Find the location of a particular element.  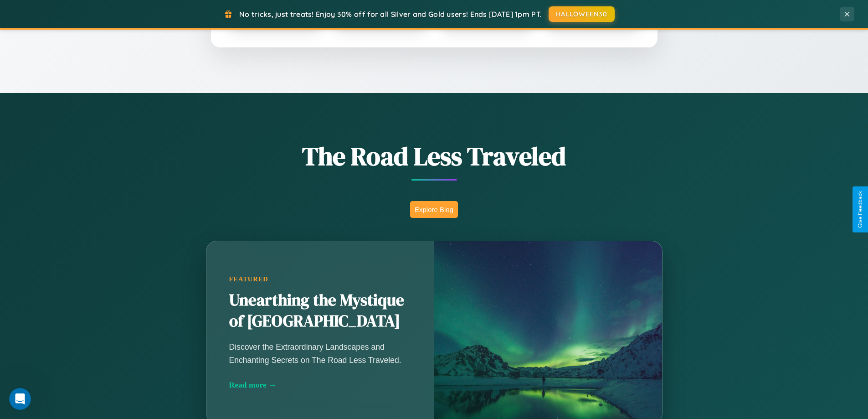

button: HALLOWEEN30 is located at coordinates (581, 14).